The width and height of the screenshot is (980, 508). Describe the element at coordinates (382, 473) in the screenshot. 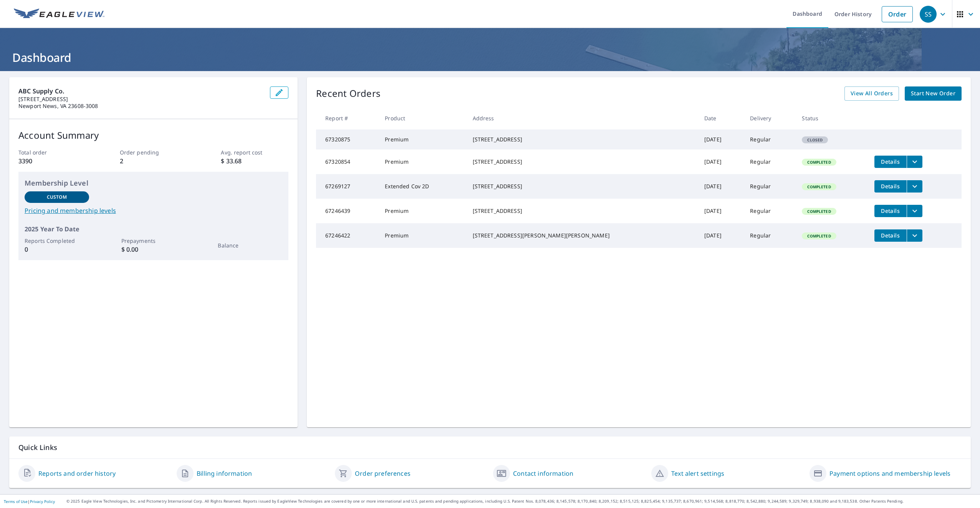

I see `a: Order preferences` at that location.